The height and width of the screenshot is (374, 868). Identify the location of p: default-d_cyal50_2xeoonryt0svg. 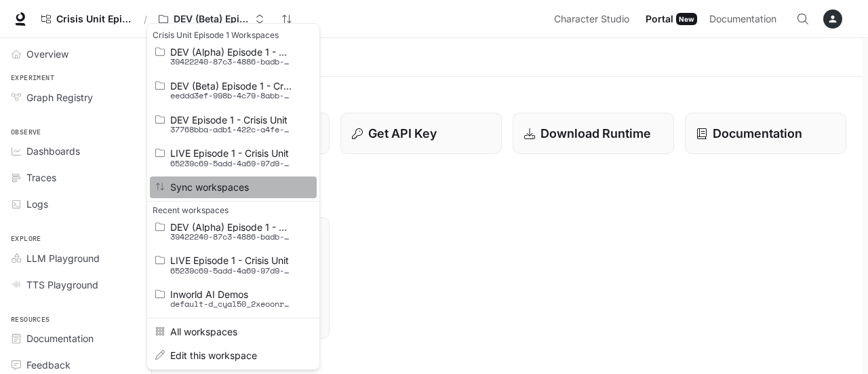
(231, 303).